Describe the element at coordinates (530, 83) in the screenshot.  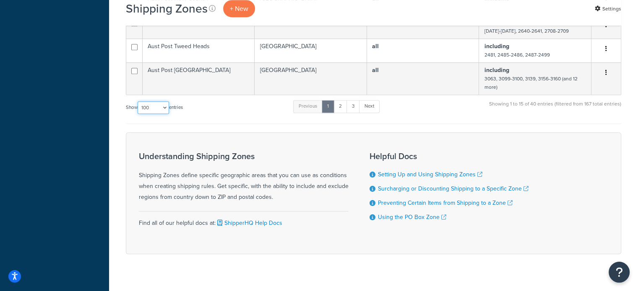
I see `small: 3063, 3099-3100, 3139, 3156-3160 (and 12 more)` at that location.